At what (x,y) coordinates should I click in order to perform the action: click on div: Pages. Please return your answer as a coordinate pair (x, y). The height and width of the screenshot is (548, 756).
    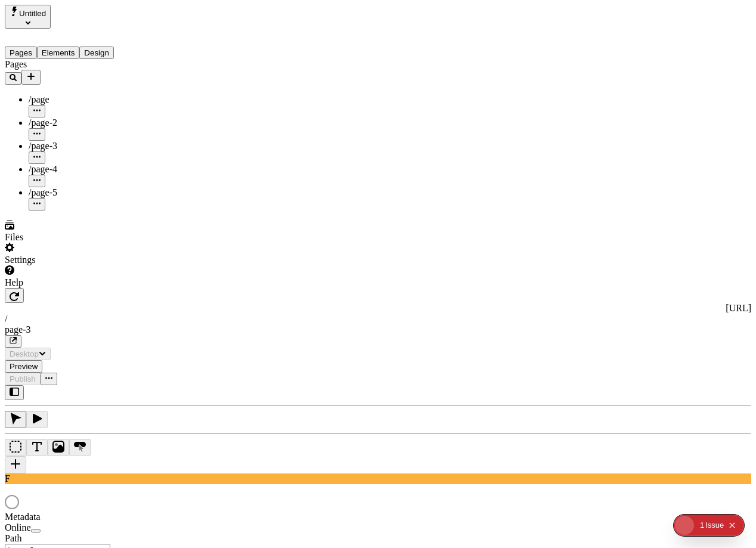
    Looking at the image, I should click on (77, 65).